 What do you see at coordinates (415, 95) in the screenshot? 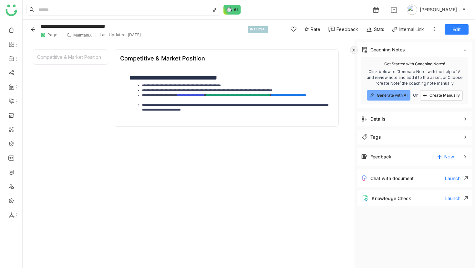
I see `span: Or` at bounding box center [415, 95].